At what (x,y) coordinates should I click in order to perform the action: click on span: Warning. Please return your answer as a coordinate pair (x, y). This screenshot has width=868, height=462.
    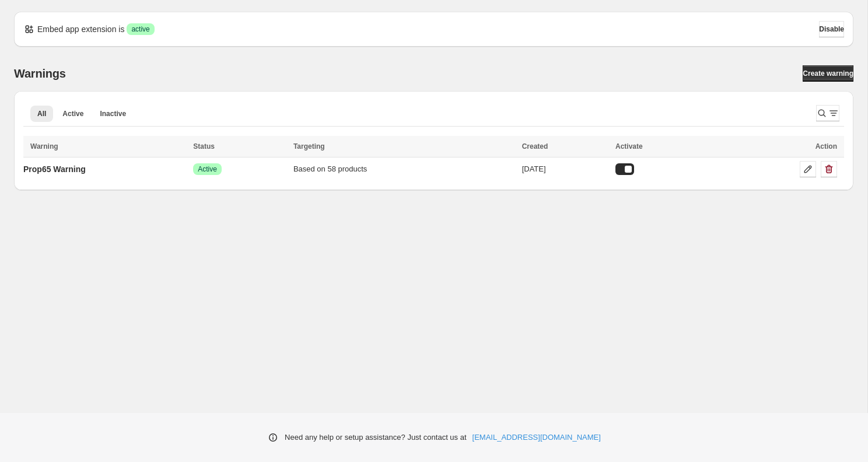
    Looking at the image, I should click on (44, 147).